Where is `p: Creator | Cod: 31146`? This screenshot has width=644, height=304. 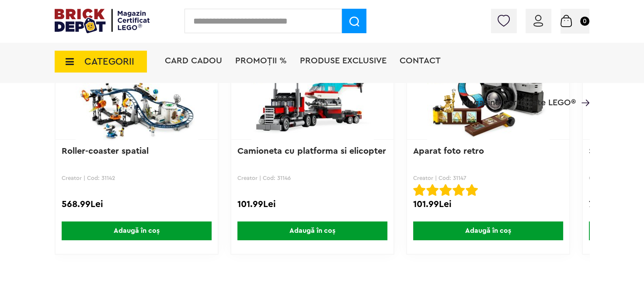 p: Creator | Cod: 31146 is located at coordinates (312, 178).